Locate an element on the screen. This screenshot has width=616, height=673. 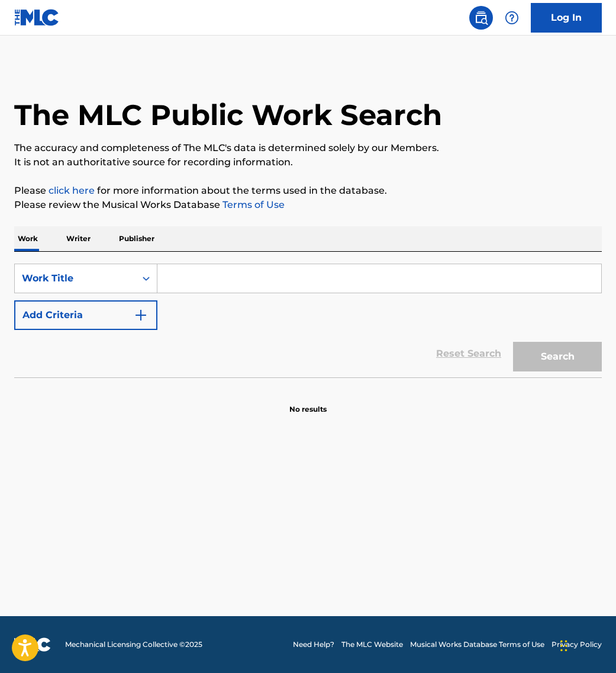
p: Work is located at coordinates (28, 239).